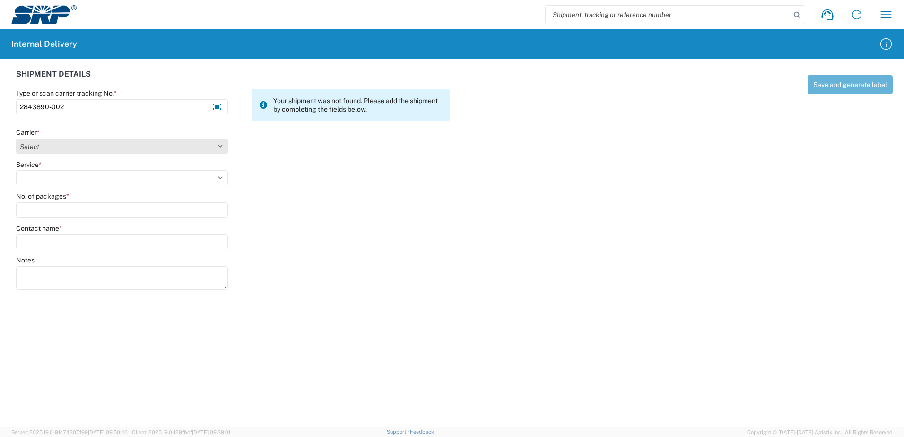  I want to click on label: Carrier, so click(28, 132).